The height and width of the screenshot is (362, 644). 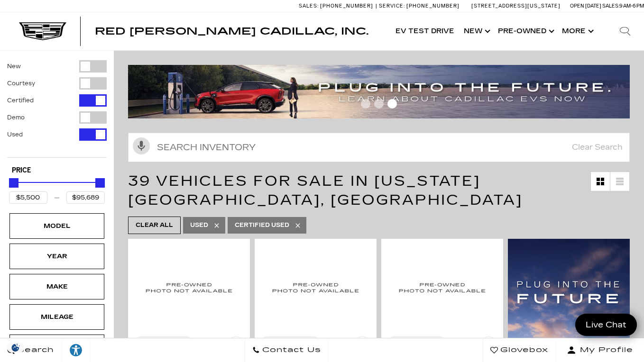 What do you see at coordinates (606, 324) in the screenshot?
I see `span: Live Chat` at bounding box center [606, 324].